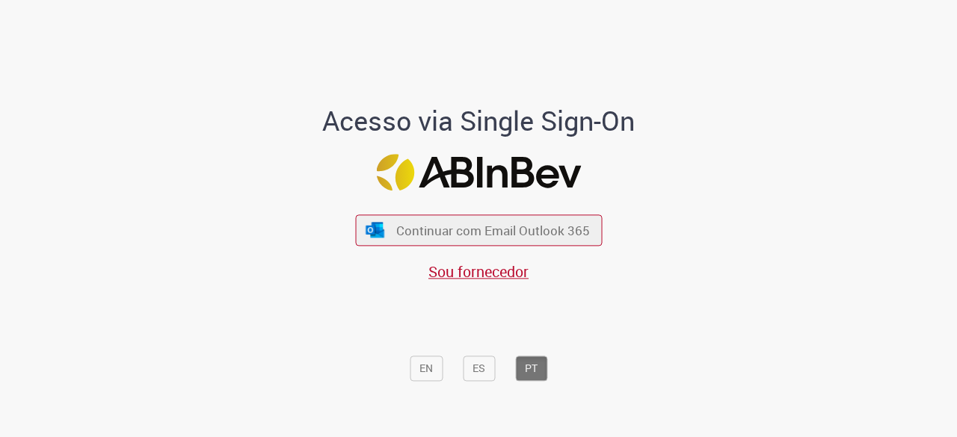  I want to click on img: Logo ABInBev, so click(478, 172).